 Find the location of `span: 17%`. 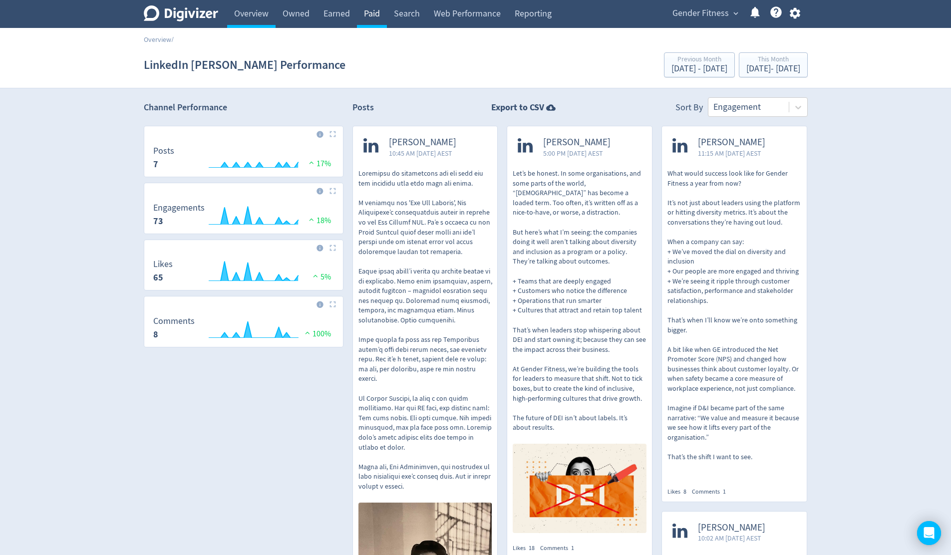

span: 17% is located at coordinates (318, 164).